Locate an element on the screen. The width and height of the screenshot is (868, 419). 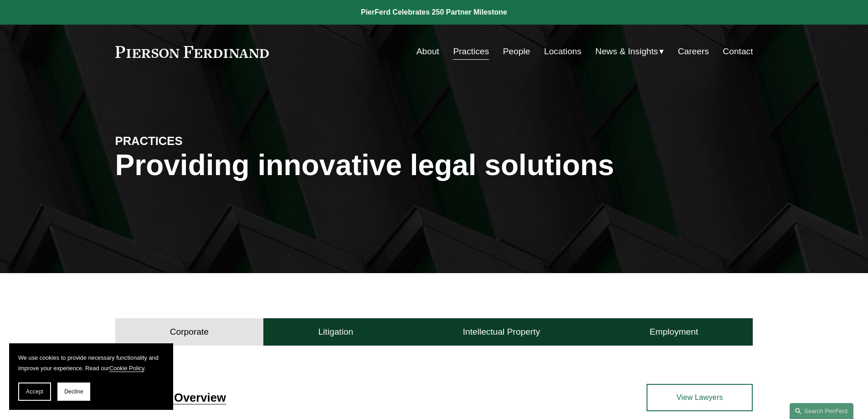
a: People is located at coordinates (517, 51).